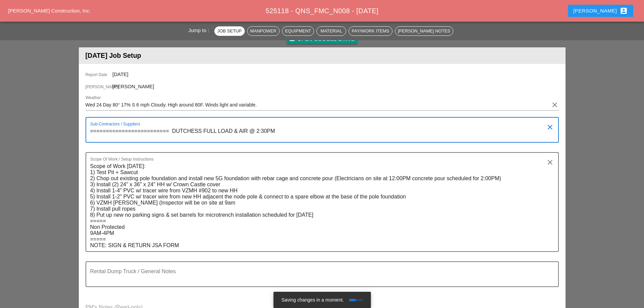  I want to click on span: Saving changes in a moment., so click(313, 300).